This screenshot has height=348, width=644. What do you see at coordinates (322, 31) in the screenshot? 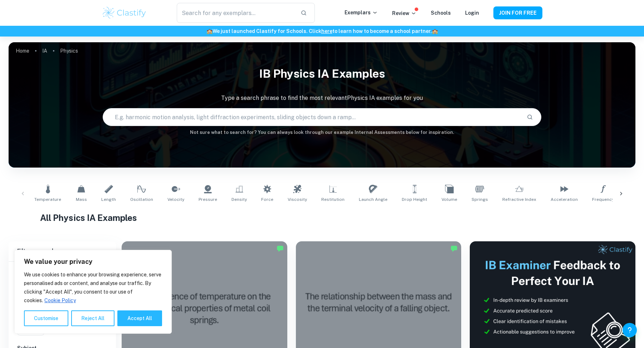
I see `h6: We just launched Clastify for Schools. Click to learn how to become a school partner.` at bounding box center [322, 31].